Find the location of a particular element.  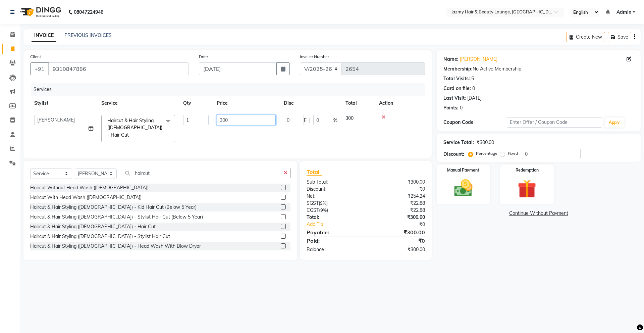

a: Add Tip is located at coordinates (339, 224).